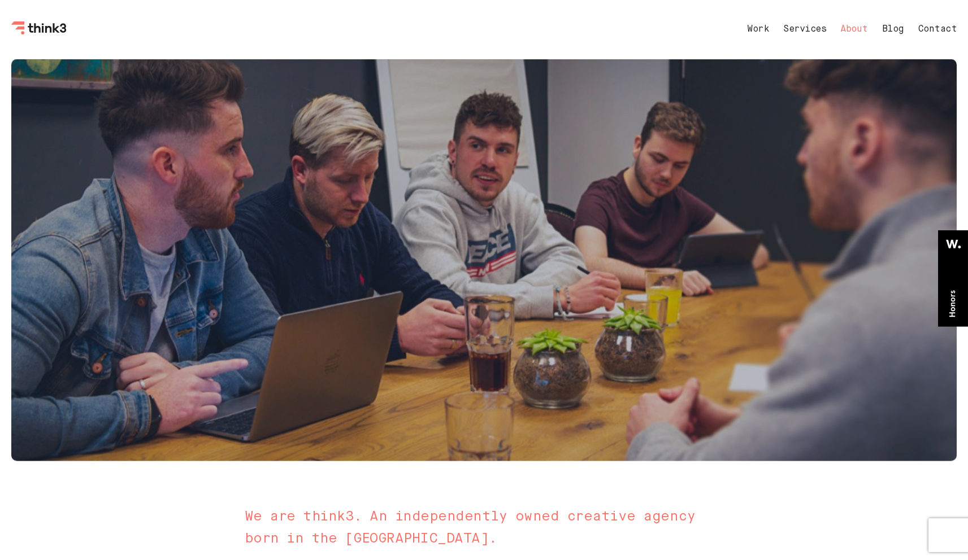  I want to click on a: Services, so click(805, 29).